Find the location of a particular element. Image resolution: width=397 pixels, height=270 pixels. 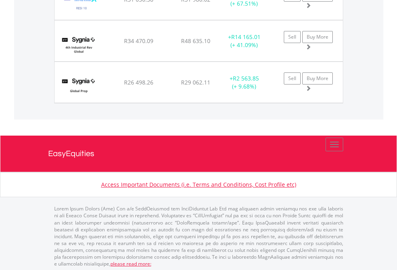

a: EasyEquities is located at coordinates (199, 153).